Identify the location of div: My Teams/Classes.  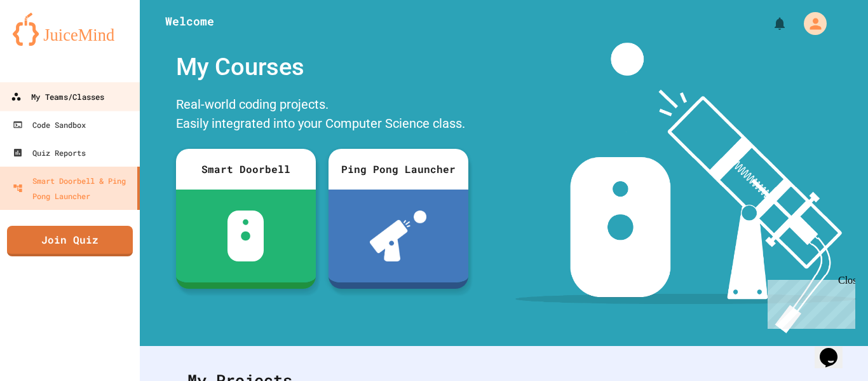
(57, 96).